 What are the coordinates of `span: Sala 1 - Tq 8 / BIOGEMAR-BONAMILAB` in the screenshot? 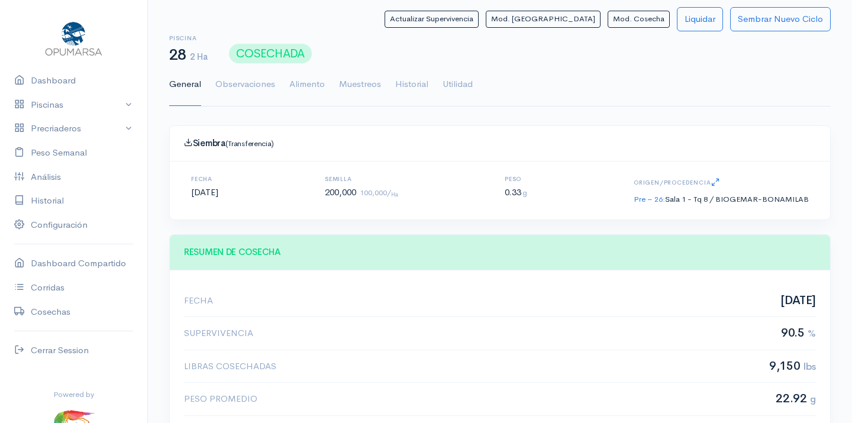 It's located at (737, 199).